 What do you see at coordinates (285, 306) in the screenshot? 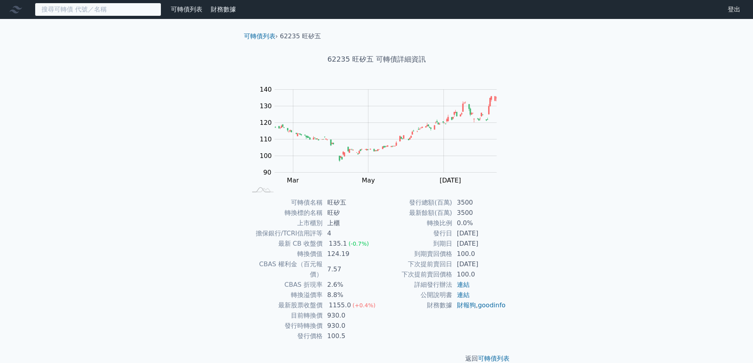
I see `td: 最新股票收盤價` at bounding box center [285, 306].